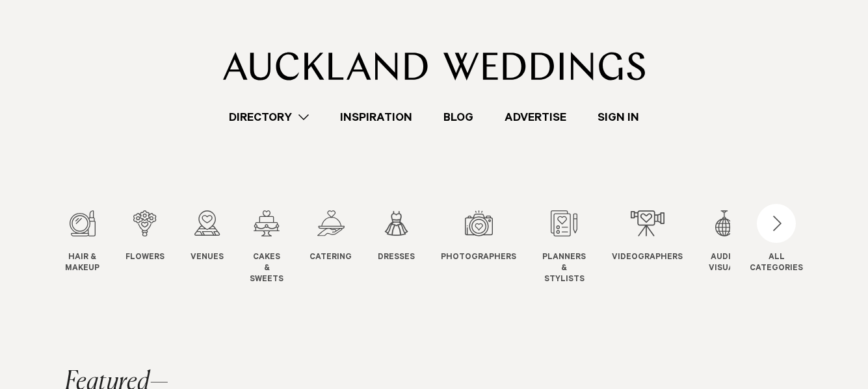 This screenshot has width=868, height=389. What do you see at coordinates (266, 269) in the screenshot?
I see `span: Cakes & Sweets` at bounding box center [266, 269].